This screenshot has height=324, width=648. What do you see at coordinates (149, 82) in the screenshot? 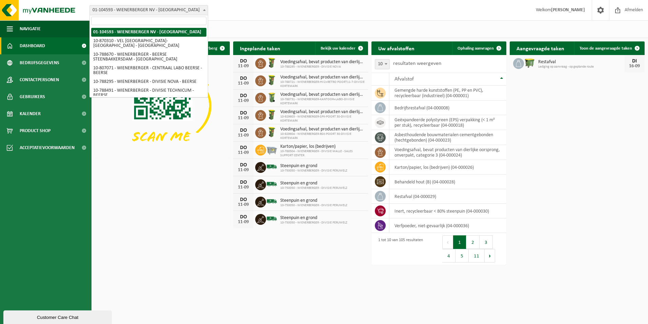
I see `li: 10-788295 - WIENERBERGER - DIVISIE NOVA - BEERSE` at bounding box center [149, 82].